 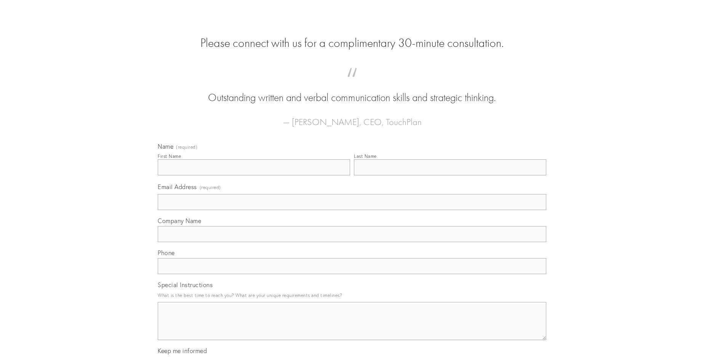 I want to click on span: Name, so click(x=165, y=146).